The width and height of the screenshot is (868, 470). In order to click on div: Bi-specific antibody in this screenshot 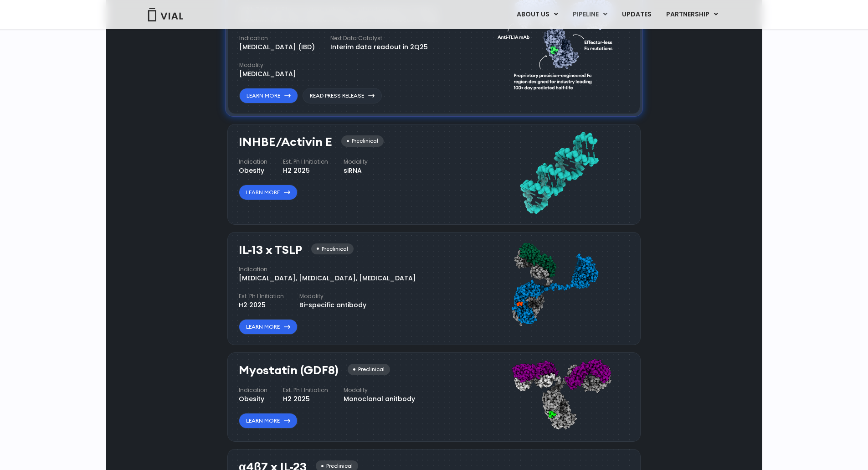, I will do `click(333, 305)`.